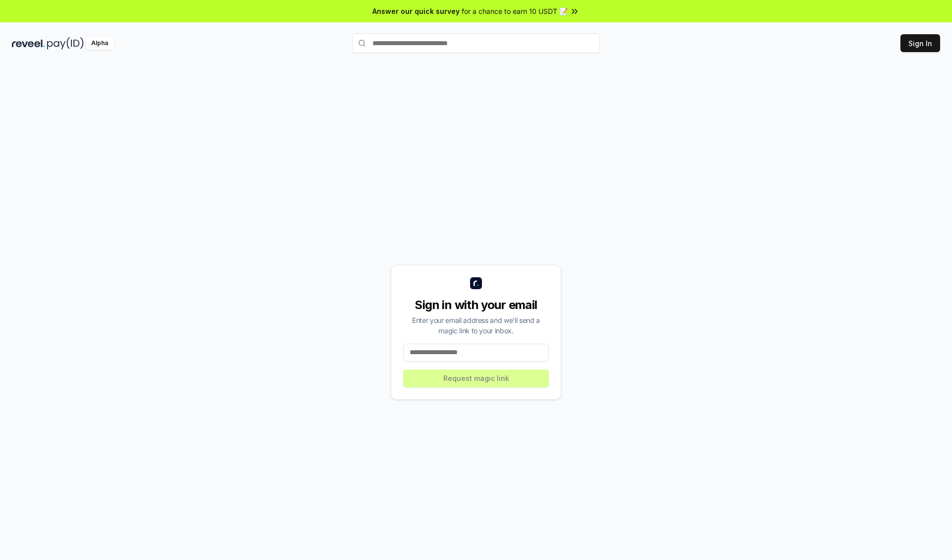 The height and width of the screenshot is (560, 952). I want to click on div: Enter your email address and we’ll send a magic link to your inbox., so click(476, 325).